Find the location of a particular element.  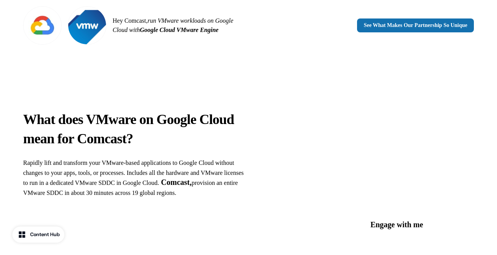

span: Engage with me is located at coordinates (397, 225).